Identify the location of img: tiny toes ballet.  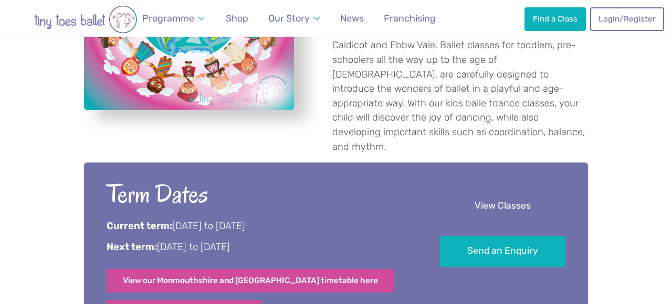
(86, 19).